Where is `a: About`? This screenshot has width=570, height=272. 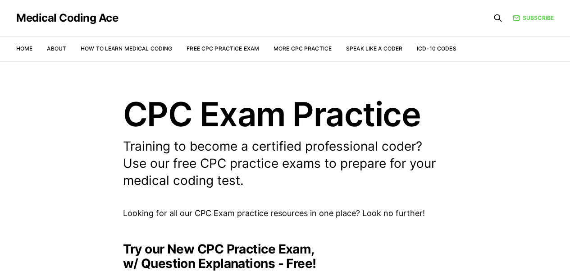
a: About is located at coordinates (56, 48).